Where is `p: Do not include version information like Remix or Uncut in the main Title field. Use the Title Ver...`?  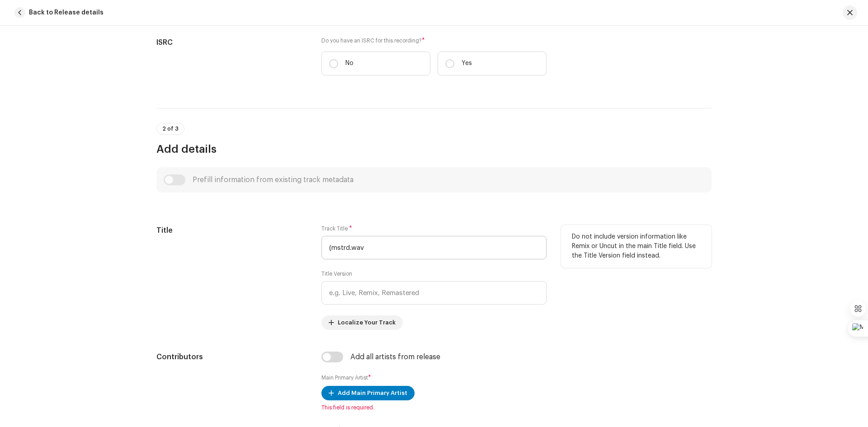 p: Do not include version information like Remix or Uncut in the main Title field. Use the Title Ver... is located at coordinates (636, 246).